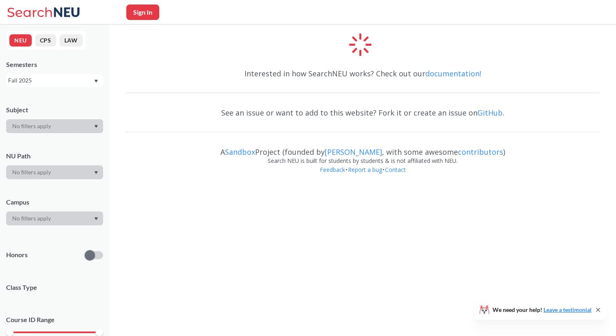  Describe the element at coordinates (363, 113) in the screenshot. I see `div: See an issue or want to add to this website? Fork it or create an issue on .` at that location.